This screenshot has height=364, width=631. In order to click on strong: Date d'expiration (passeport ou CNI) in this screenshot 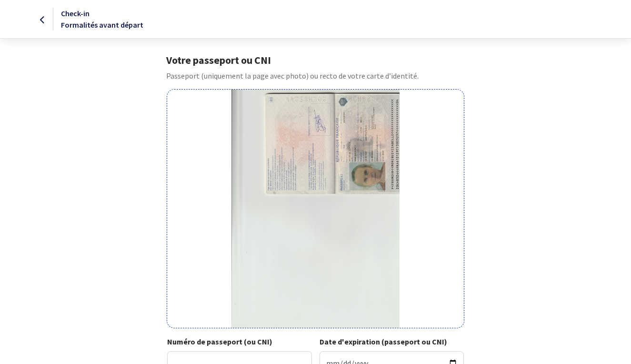, I will do `click(383, 341)`.